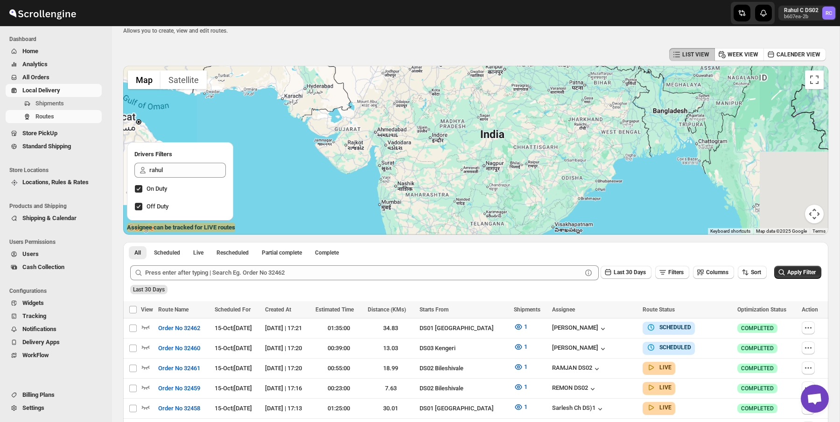  I want to click on span: Scheduled, so click(167, 253).